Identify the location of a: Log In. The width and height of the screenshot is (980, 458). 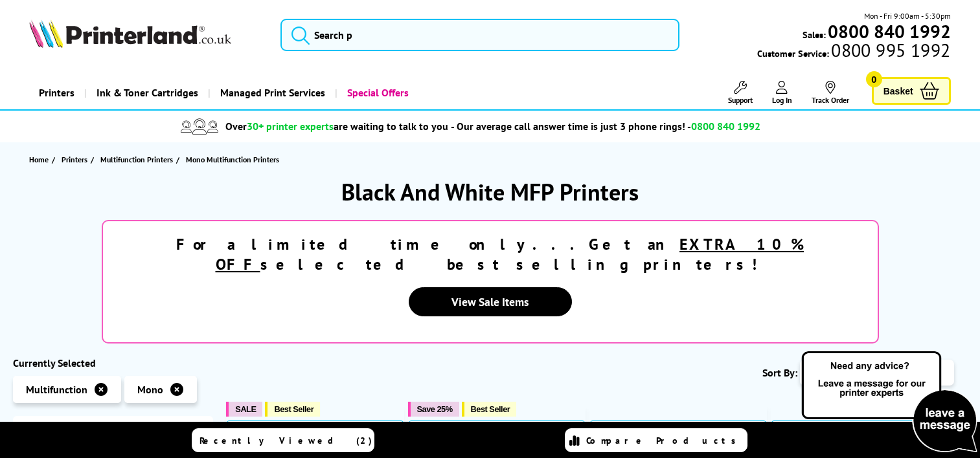
(782, 93).